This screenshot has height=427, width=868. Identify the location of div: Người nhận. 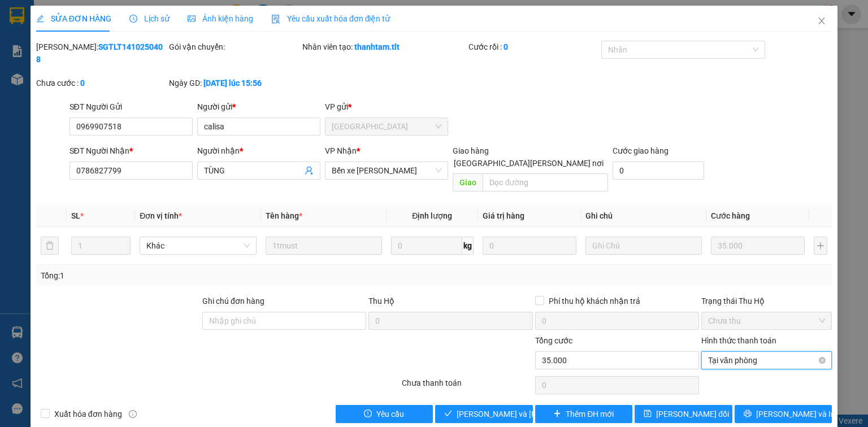
(259, 151).